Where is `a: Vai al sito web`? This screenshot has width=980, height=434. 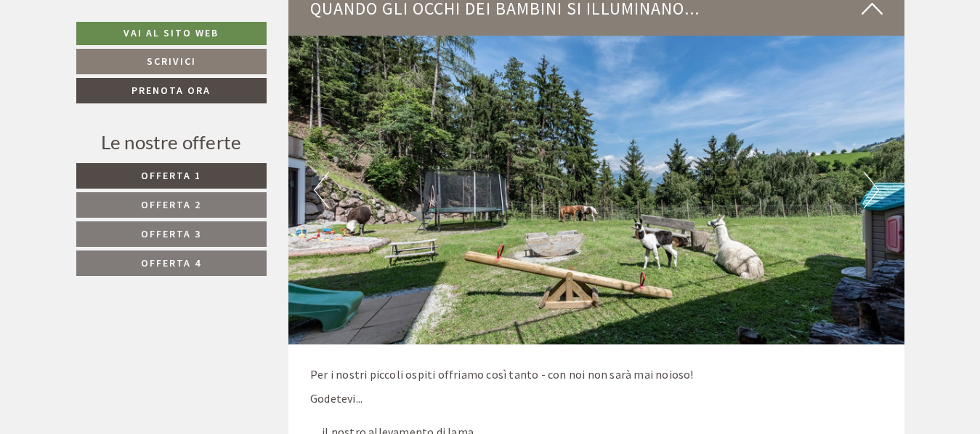
a: Vai al sito web is located at coordinates (172, 33).